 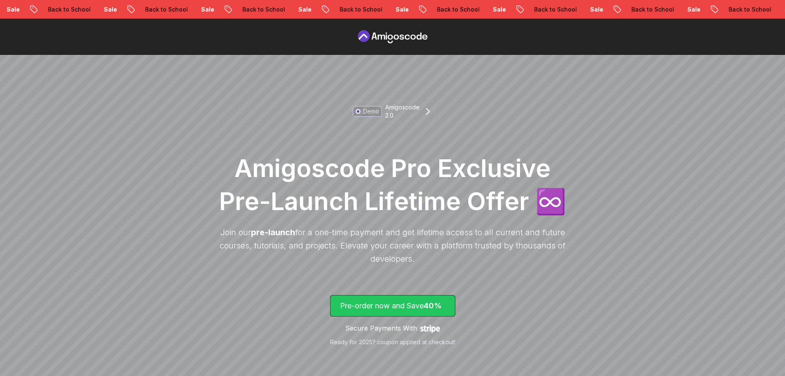 What do you see at coordinates (393, 306) in the screenshot?
I see `p: Pre-order now and Save` at bounding box center [393, 306].